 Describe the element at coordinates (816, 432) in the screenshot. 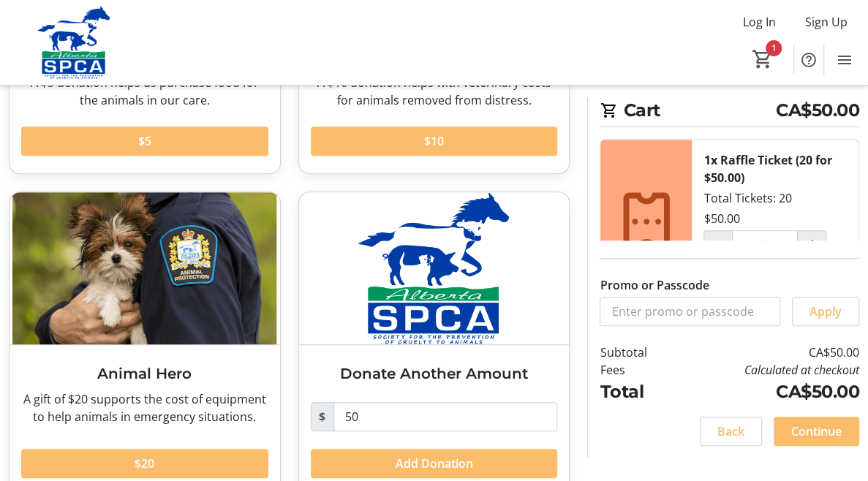

I see `span: Continue` at that location.